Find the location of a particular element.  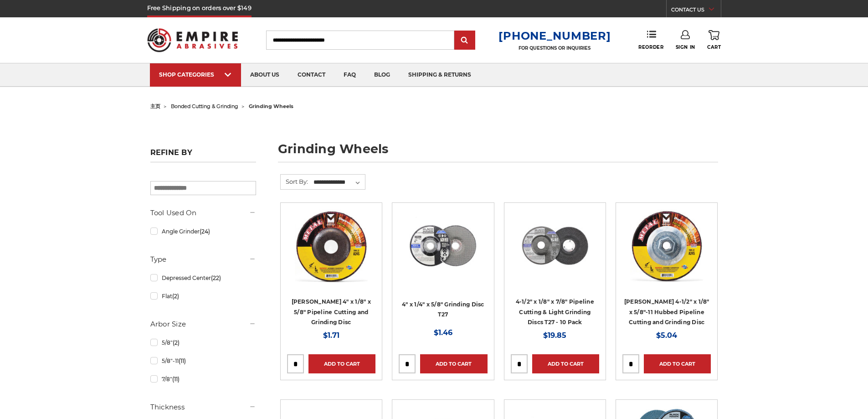

a: Reorder is located at coordinates (651, 40).